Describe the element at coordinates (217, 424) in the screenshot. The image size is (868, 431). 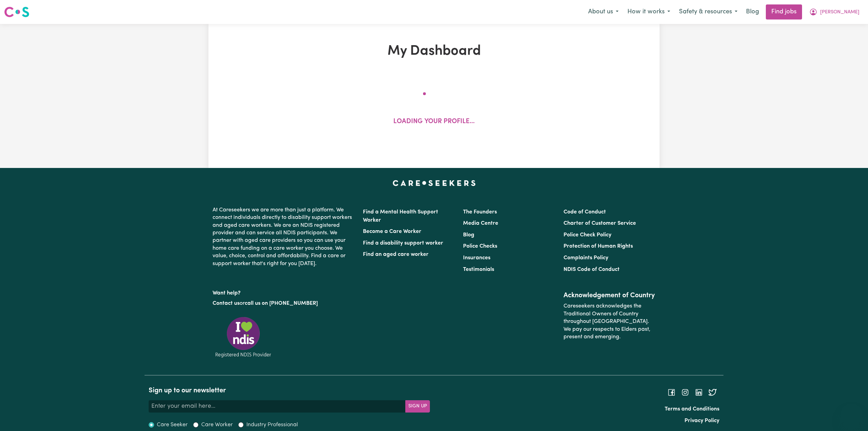
I see `label: Care Worker` at that location.